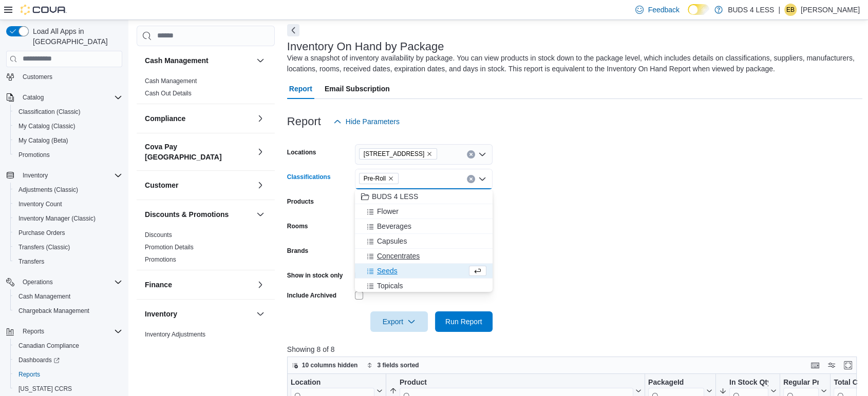 This screenshot has height=396, width=868. I want to click on label: Locations, so click(302, 153).